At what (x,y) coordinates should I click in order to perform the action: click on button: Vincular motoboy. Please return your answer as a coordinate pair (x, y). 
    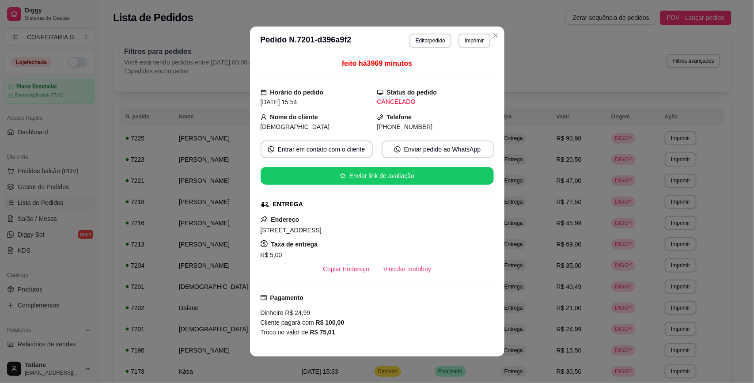
    Looking at the image, I should click on (407, 269).